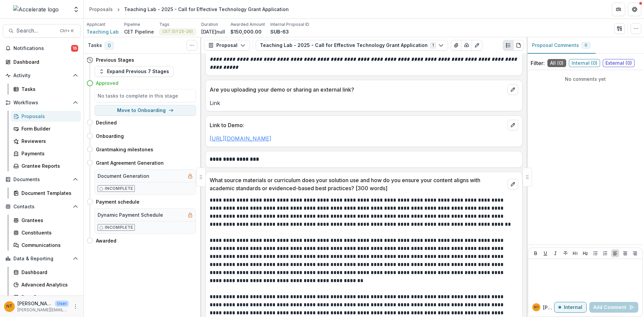 The height and width of the screenshot is (317, 644). What do you see at coordinates (618, 10) in the screenshot?
I see `button: Partners` at bounding box center [618, 10].